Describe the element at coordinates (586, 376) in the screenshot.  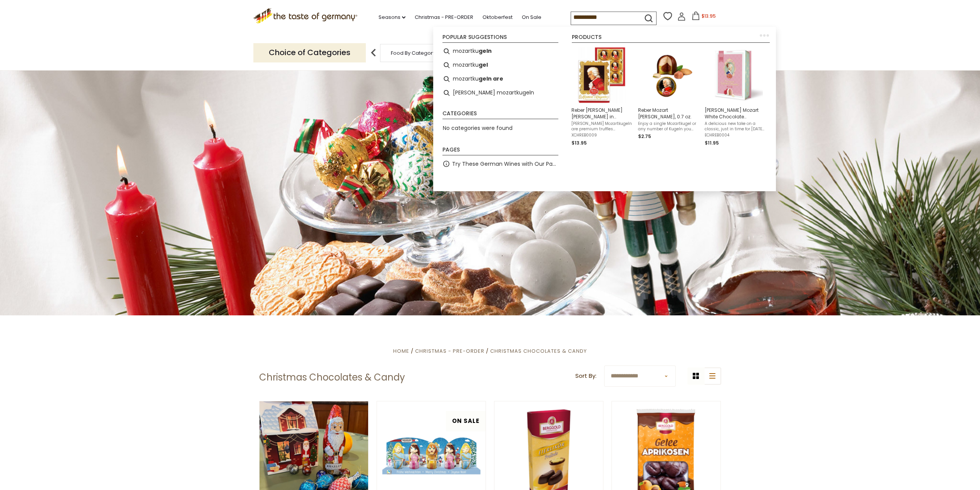
I see `label: Sort By:` at that location.